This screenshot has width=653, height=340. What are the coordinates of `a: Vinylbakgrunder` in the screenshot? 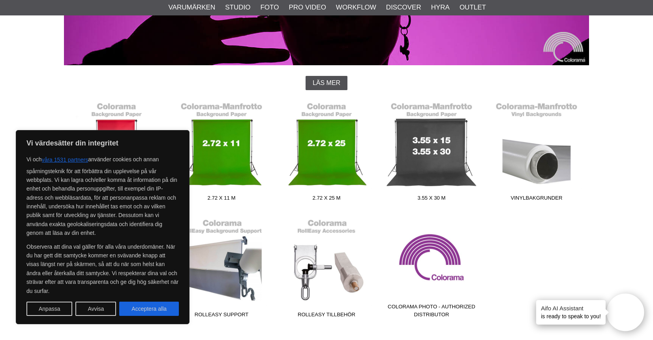 It's located at (537, 151).